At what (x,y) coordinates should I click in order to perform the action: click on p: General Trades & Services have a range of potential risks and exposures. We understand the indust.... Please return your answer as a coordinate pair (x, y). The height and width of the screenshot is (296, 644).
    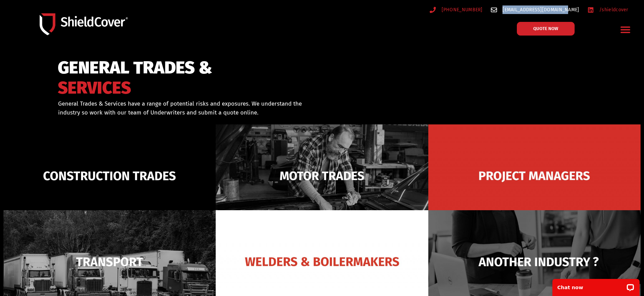
    Looking at the image, I should click on (186, 108).